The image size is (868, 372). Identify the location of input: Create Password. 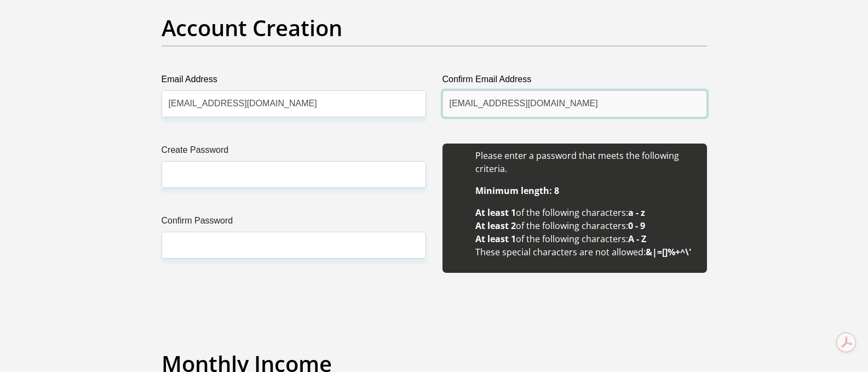
(294, 175).